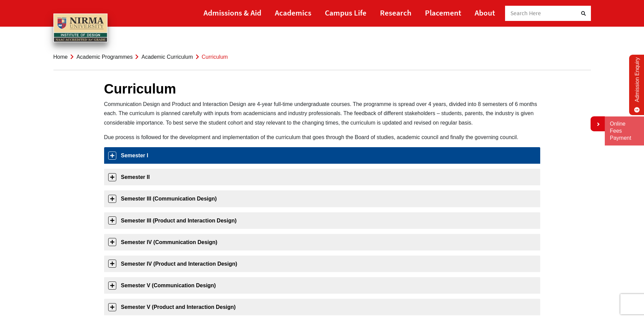 The height and width of the screenshot is (319, 644). What do you see at coordinates (322, 220) in the screenshot?
I see `a: Semester III (Product and Interaction Design)` at bounding box center [322, 220].